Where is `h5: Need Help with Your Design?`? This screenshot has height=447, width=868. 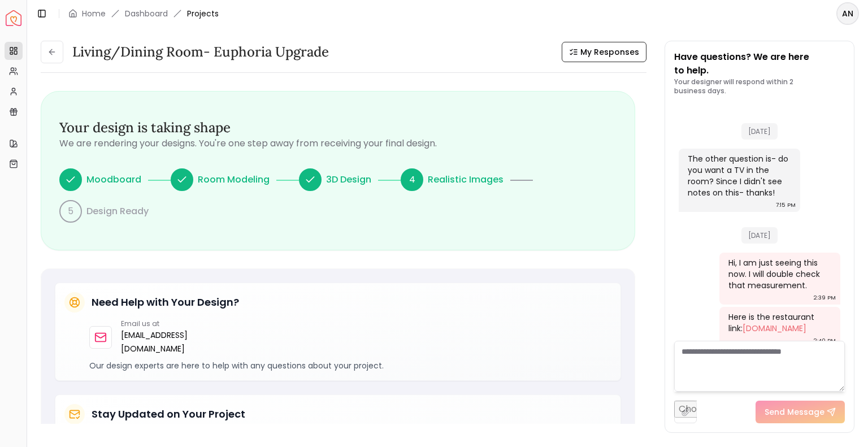
h5: Need Help with Your Design? is located at coordinates (165, 302).